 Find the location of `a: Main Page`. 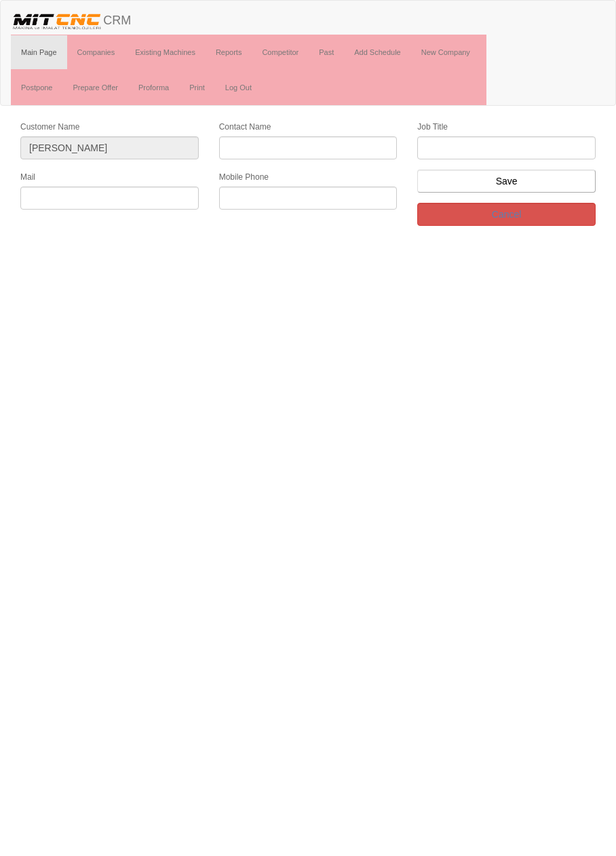

a: Main Page is located at coordinates (39, 52).